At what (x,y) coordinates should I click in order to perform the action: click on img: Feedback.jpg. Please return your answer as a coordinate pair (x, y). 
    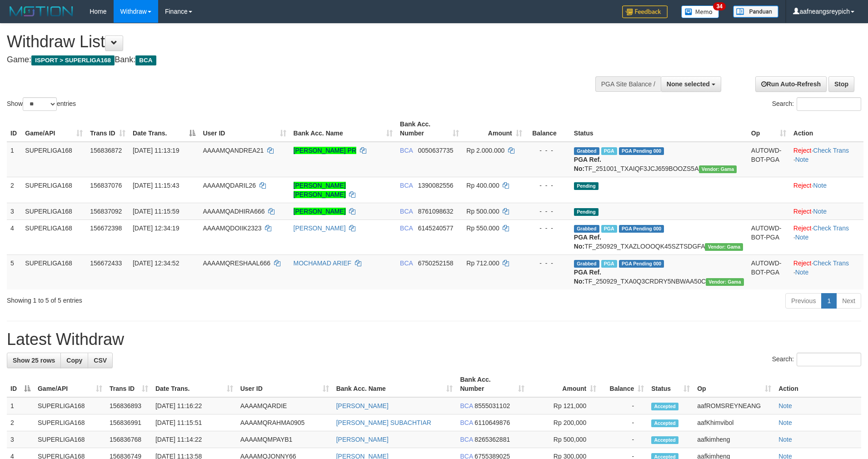
    Looking at the image, I should click on (645, 12).